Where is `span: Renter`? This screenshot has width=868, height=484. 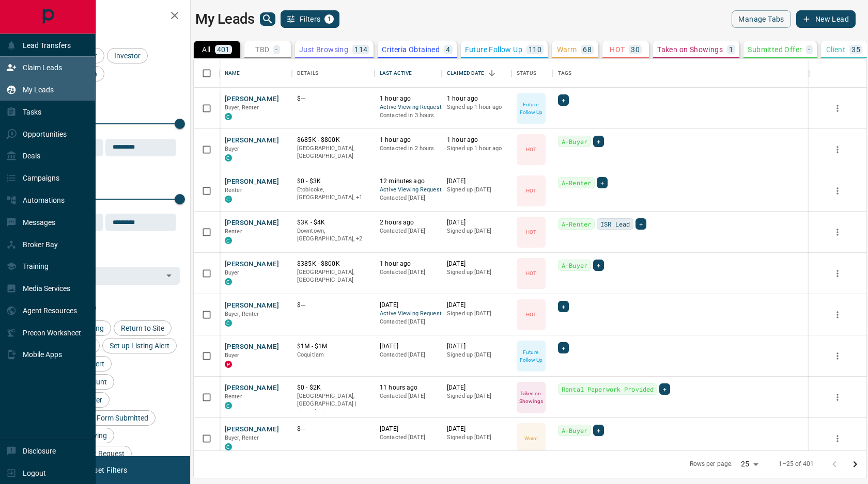 span: Renter is located at coordinates (233, 396).